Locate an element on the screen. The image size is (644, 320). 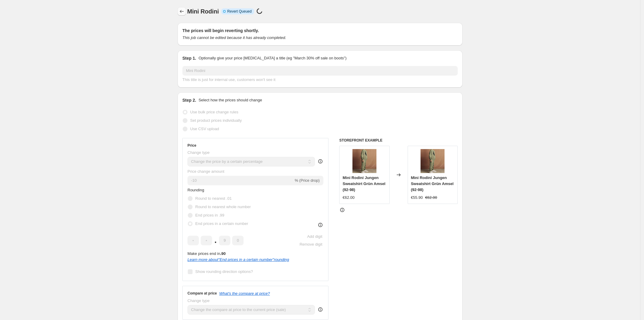
h6: STOREFRONT EXAMPLE is located at coordinates (398, 141).